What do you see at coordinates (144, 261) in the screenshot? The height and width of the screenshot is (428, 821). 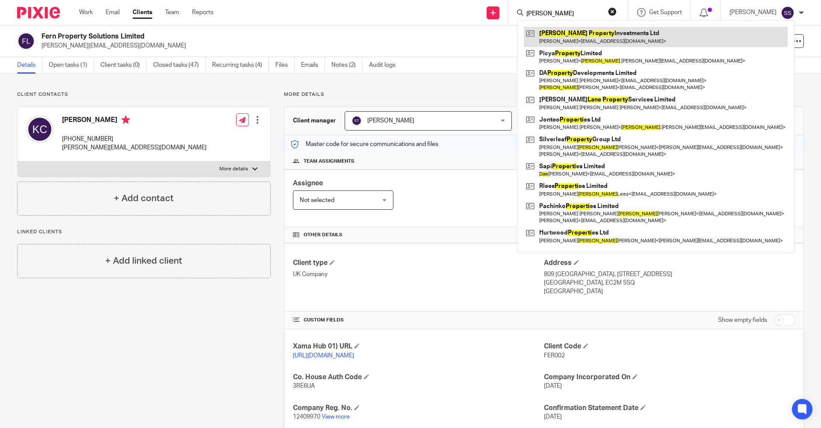 I see `h4: + Add linked client` at bounding box center [144, 261].